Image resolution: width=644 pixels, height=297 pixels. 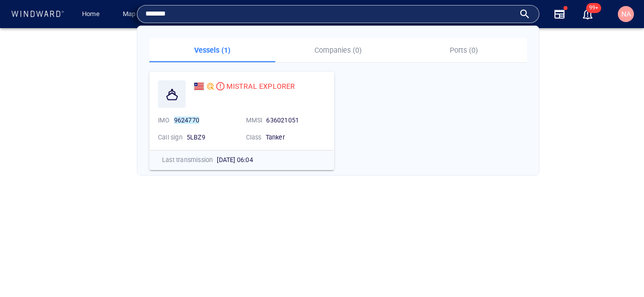 I want to click on p: MMSI, so click(x=254, y=121).